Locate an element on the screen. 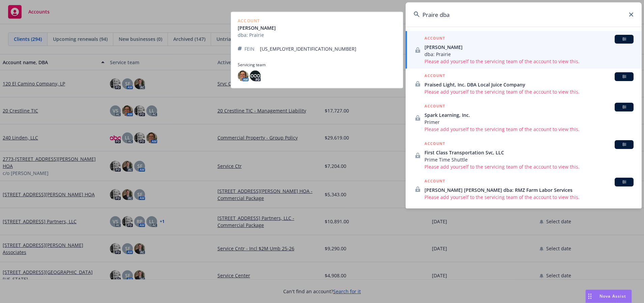 This screenshot has height=303, width=644. span: First Class Transportation Svc, LLC is located at coordinates (529, 152).